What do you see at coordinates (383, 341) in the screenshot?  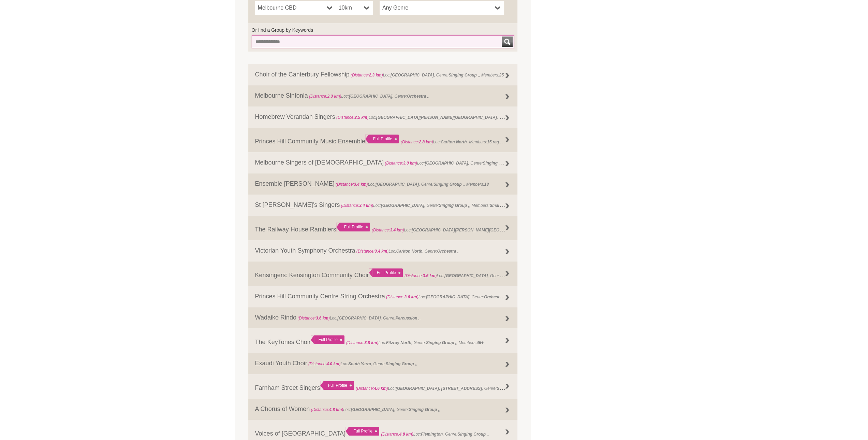 I see `a: The KeyTones Choir Full Profile (Distance:3.8 km)Loc:Fitzroy North, Genre:Singing Group ,, Member...` at bounding box center [383, 341].